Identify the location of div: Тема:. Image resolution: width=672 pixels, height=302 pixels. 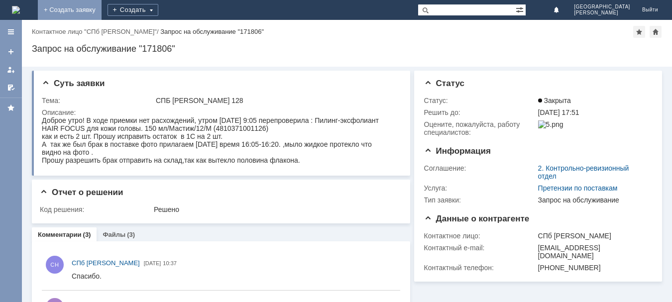
(98, 101).